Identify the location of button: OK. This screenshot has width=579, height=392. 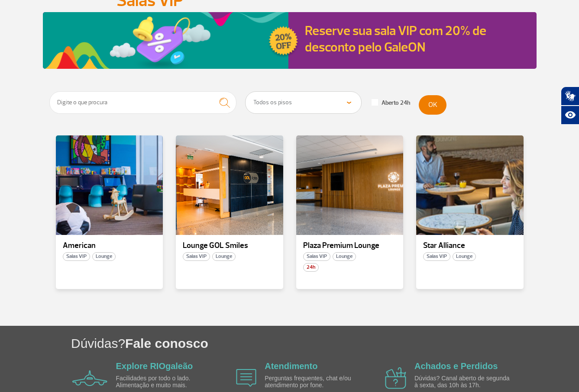
(433, 105).